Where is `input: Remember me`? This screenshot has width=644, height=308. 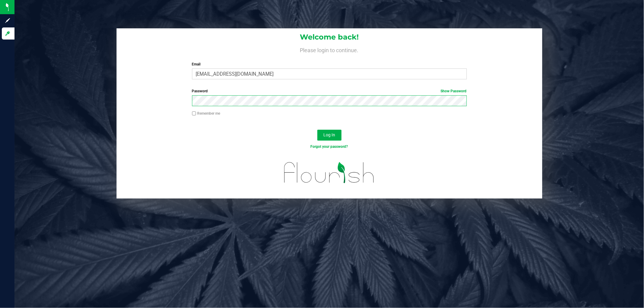
input: Remember me is located at coordinates (194, 113).